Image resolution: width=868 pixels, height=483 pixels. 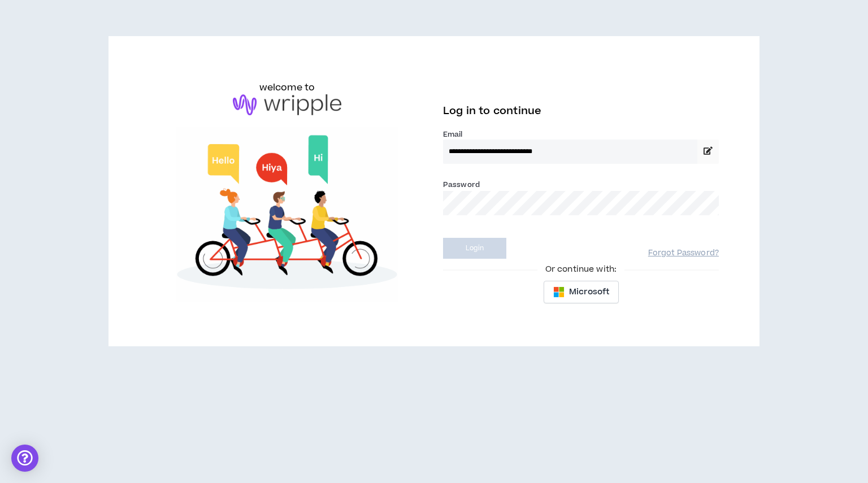 I want to click on label: Email, so click(x=581, y=135).